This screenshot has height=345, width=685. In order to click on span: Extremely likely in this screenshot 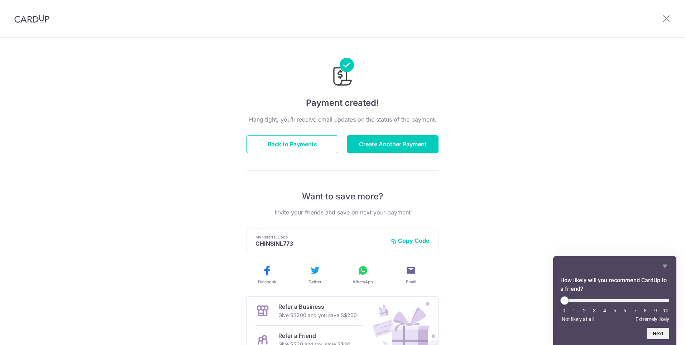, I will do `click(653, 319)`.